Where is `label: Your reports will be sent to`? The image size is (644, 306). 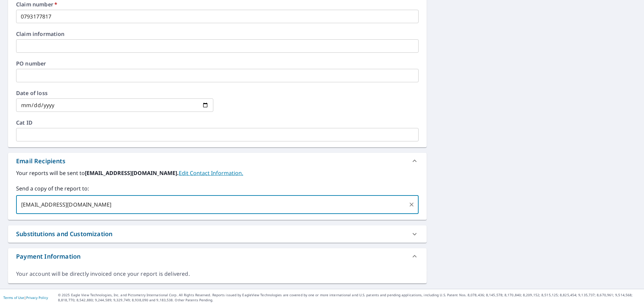
label: Your reports will be sent to is located at coordinates (217, 173).